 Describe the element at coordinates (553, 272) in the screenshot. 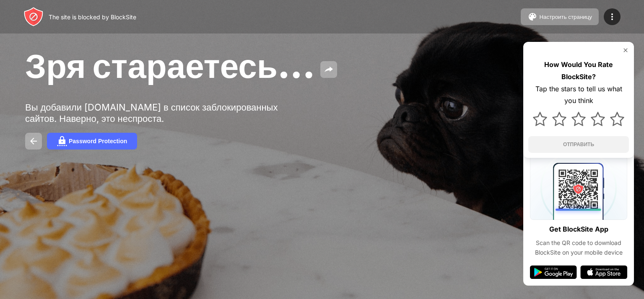

I see `img: google-play.svg` at that location.